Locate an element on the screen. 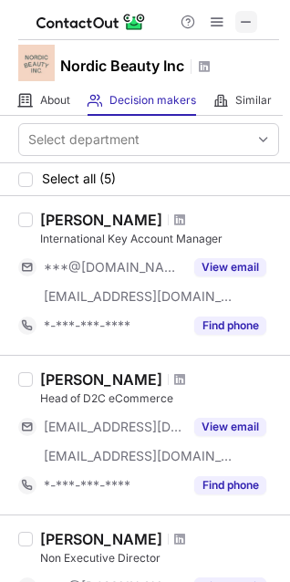  img: ContactOut v5.3.10 is located at coordinates (91, 22).